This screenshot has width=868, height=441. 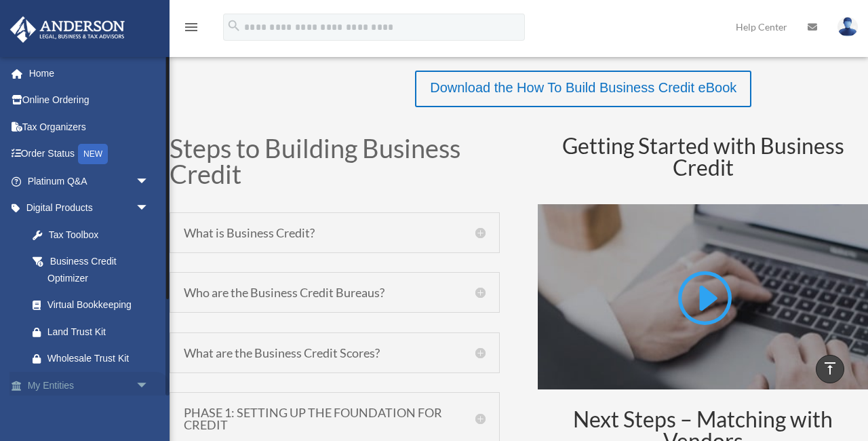 I want to click on a: vertical_align_top, so click(x=829, y=369).